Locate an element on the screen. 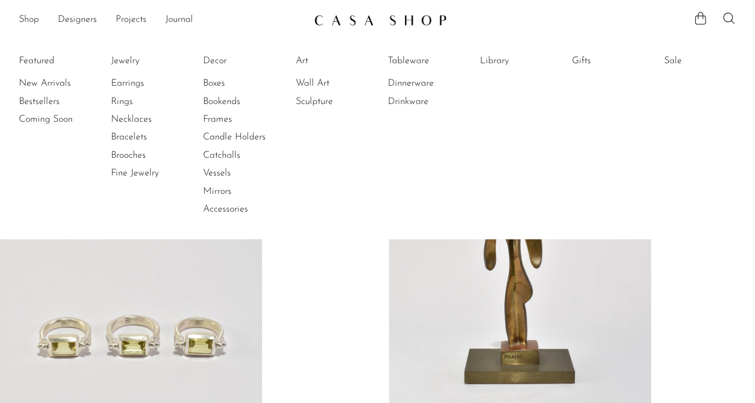  a: Shop is located at coordinates (29, 20).